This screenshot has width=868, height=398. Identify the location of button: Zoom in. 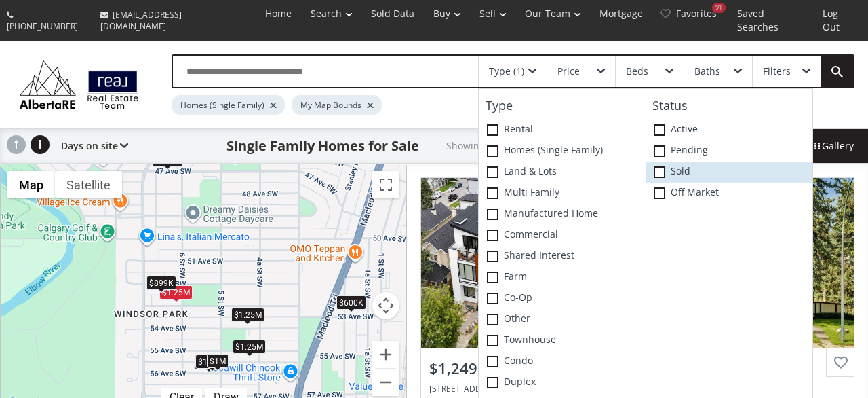
(386, 354).